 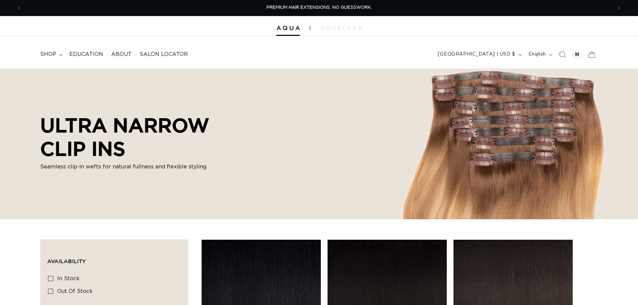 I want to click on span: About, so click(x=121, y=54).